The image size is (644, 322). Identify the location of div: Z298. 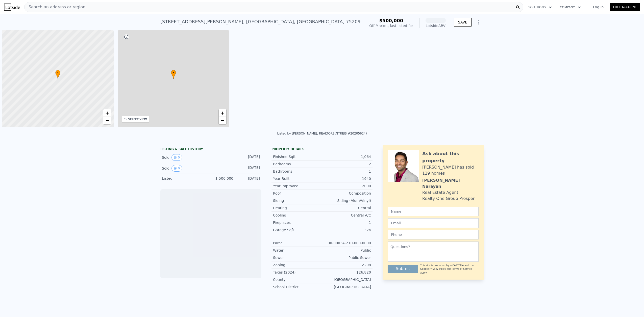
(346, 265).